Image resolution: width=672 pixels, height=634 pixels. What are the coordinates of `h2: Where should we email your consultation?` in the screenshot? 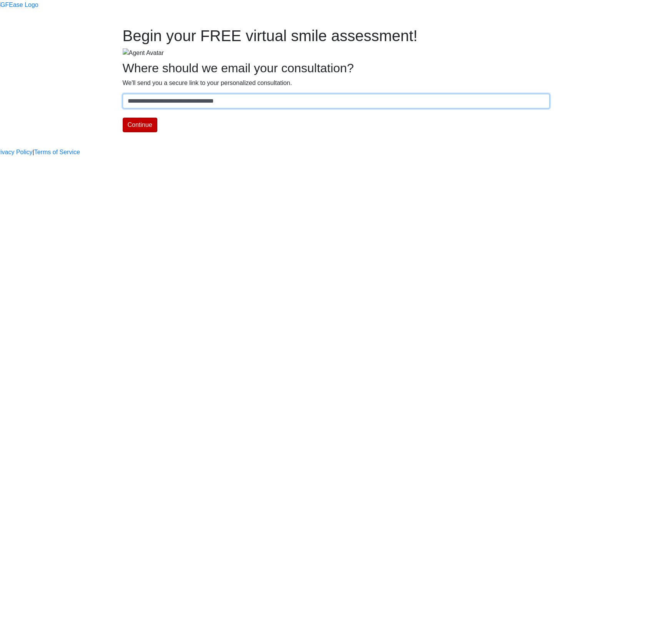 It's located at (336, 68).